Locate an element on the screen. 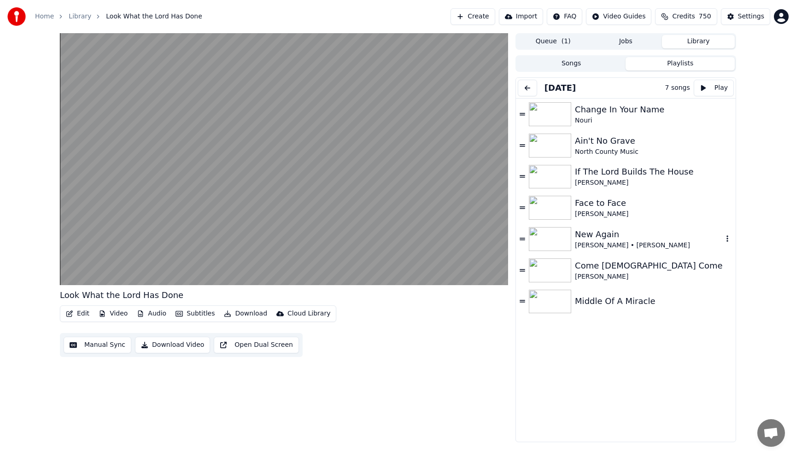 This screenshot has height=456, width=796. div: New Again is located at coordinates (648, 234).